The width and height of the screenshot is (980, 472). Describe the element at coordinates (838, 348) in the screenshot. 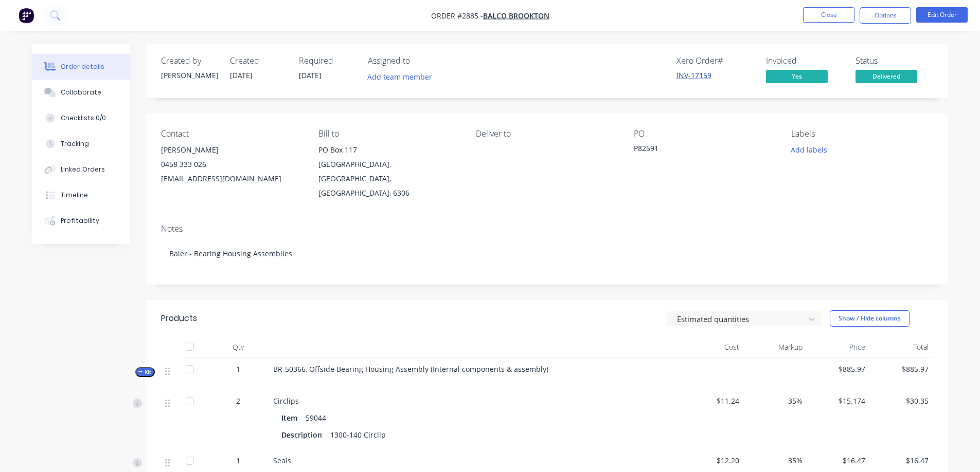

I see `div: Price` at that location.